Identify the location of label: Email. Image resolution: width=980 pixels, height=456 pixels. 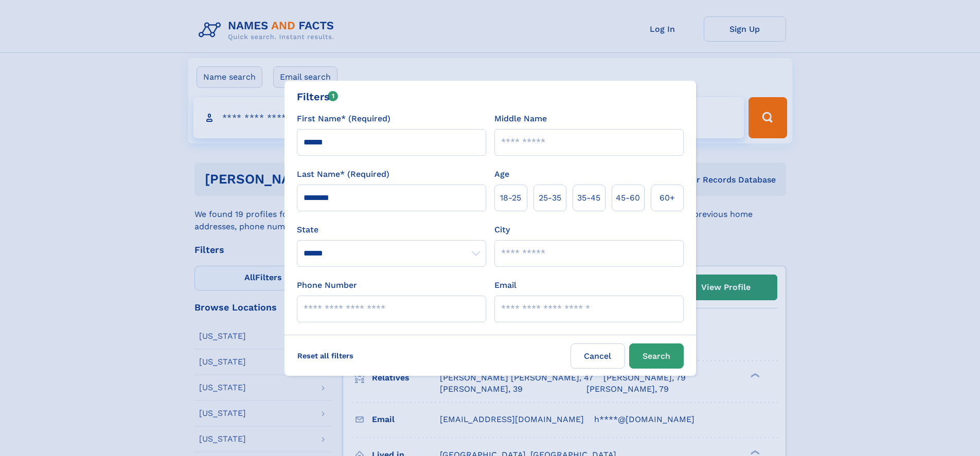
(506, 286).